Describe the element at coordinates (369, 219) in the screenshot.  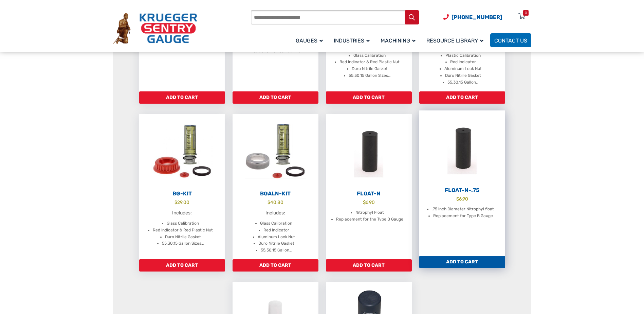
I see `li: Replacement for the Type B Gauge` at that location.